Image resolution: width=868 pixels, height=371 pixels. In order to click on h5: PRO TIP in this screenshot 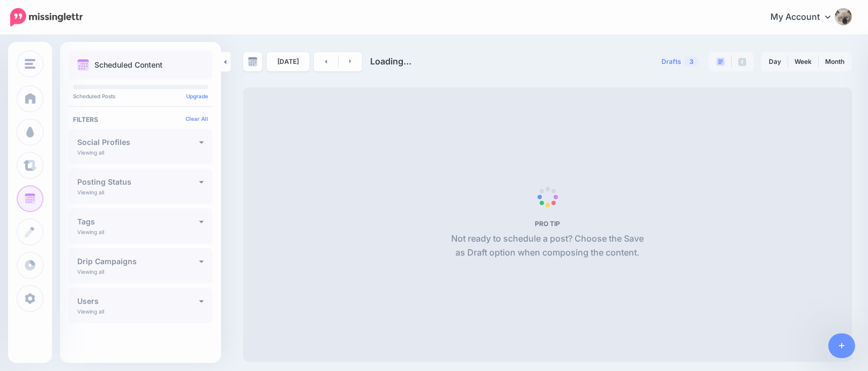, I will do `click(547, 223)`.